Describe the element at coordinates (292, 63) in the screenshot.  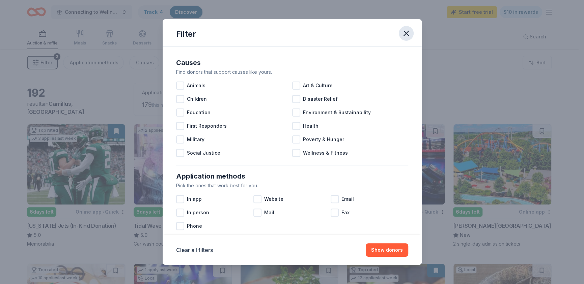
I see `div: Causes` at that location.